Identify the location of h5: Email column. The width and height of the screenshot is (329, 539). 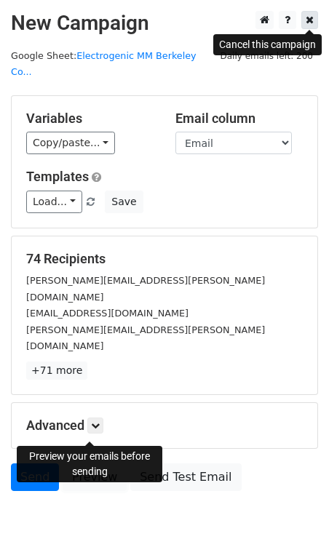
(238, 119).